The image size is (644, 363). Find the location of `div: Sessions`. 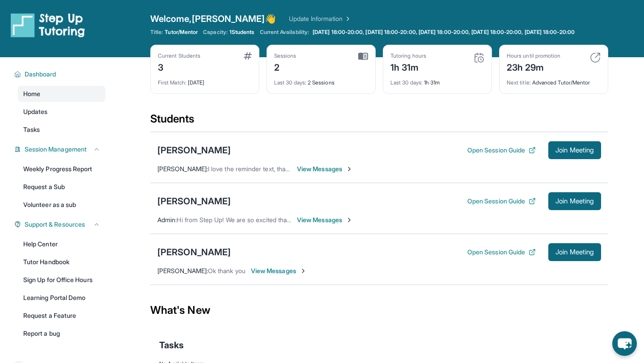

div: Sessions is located at coordinates (285, 56).